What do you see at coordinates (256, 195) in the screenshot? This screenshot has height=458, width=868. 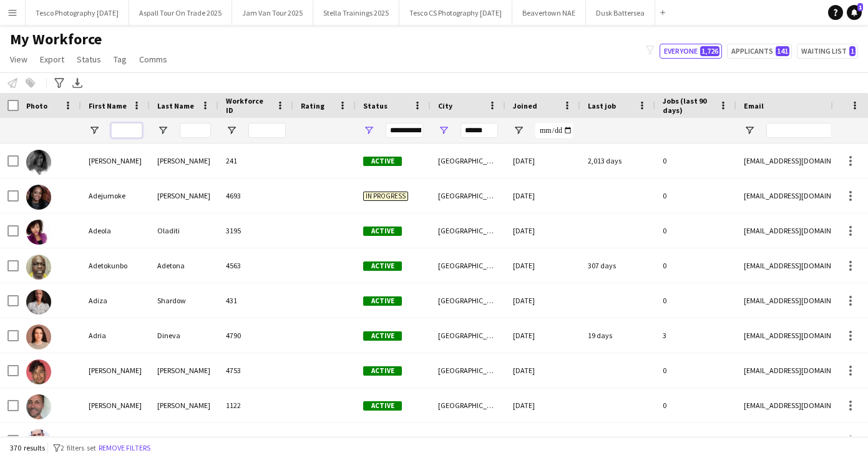 I see `div: 4693` at bounding box center [256, 195].